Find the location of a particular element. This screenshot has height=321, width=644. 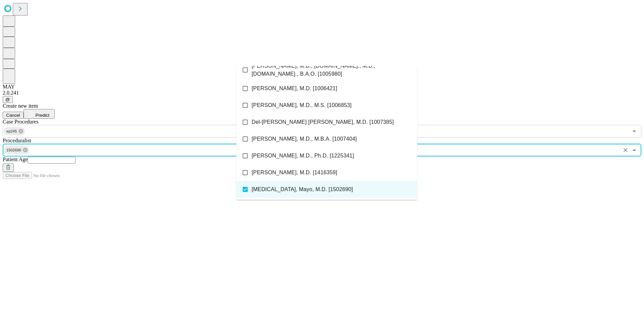

div: MAY is located at coordinates (322, 87).